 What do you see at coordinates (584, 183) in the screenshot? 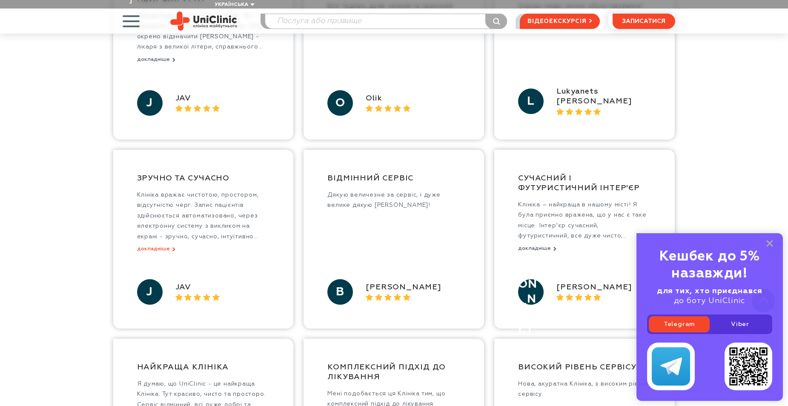
I see `h2: Сучасний і футуристичний інтер'єр` at bounding box center [584, 183].